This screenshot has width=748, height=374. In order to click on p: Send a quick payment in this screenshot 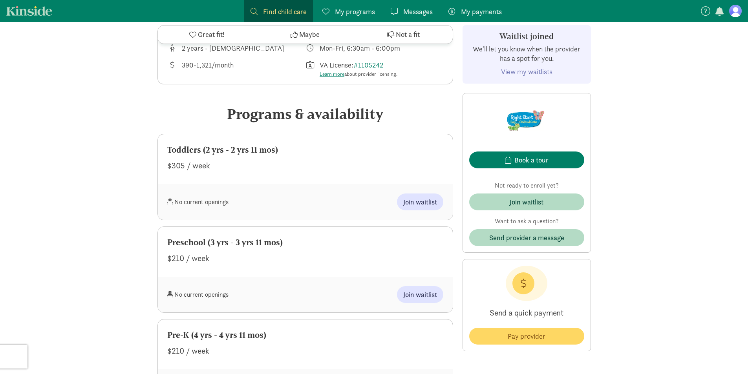, I will do `click(526, 313)`.